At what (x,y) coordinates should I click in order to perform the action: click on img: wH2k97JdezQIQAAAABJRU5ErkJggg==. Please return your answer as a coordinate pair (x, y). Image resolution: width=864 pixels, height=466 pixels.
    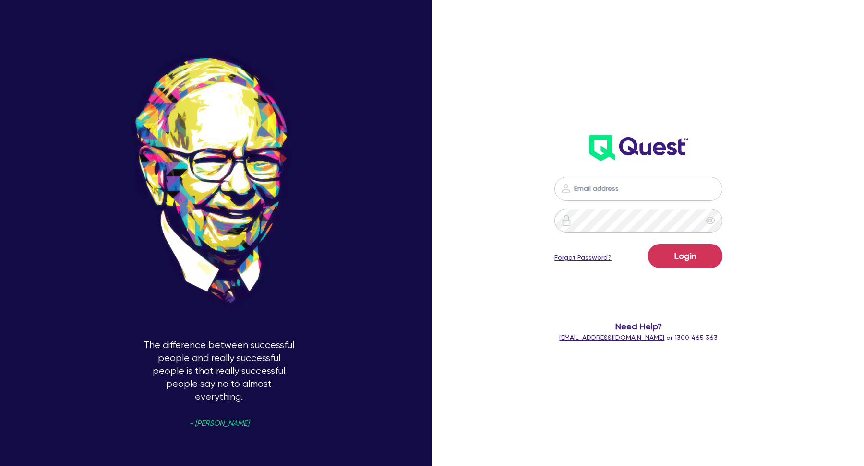
    Looking at the image, I should click on (638, 148).